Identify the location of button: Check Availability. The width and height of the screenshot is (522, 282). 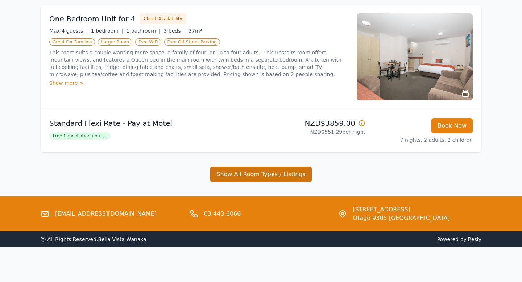
(163, 19).